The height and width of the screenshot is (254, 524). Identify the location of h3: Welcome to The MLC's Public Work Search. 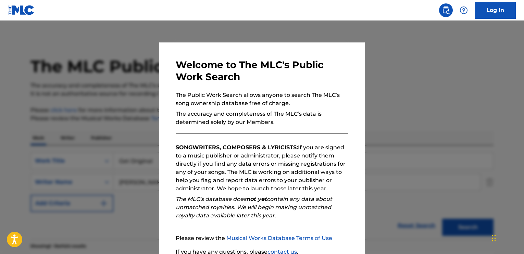
(262, 71).